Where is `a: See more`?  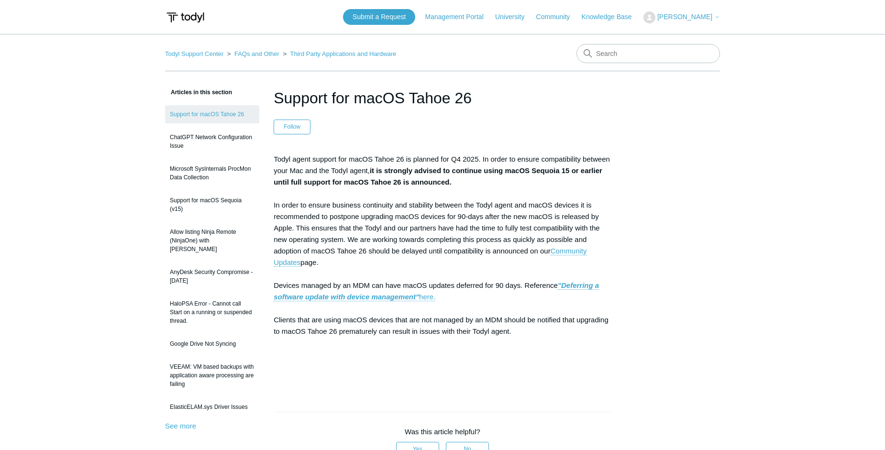
a: See more is located at coordinates (180, 426).